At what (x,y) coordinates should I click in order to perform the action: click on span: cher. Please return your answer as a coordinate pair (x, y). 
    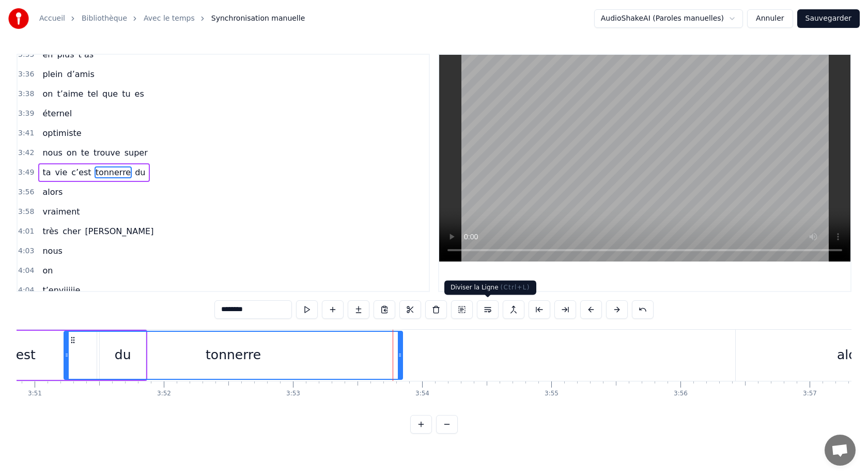
    Looking at the image, I should click on (71, 231).